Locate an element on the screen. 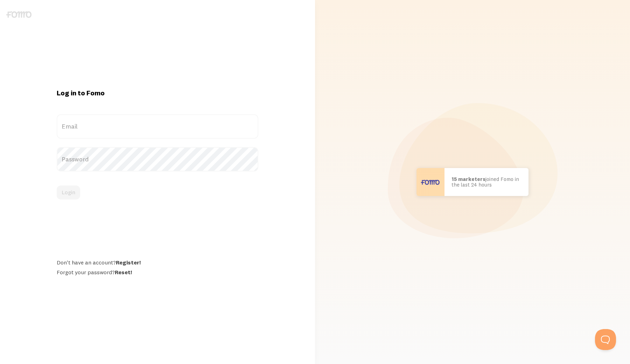 Image resolution: width=630 pixels, height=364 pixels. a: Reset! is located at coordinates (123, 272).